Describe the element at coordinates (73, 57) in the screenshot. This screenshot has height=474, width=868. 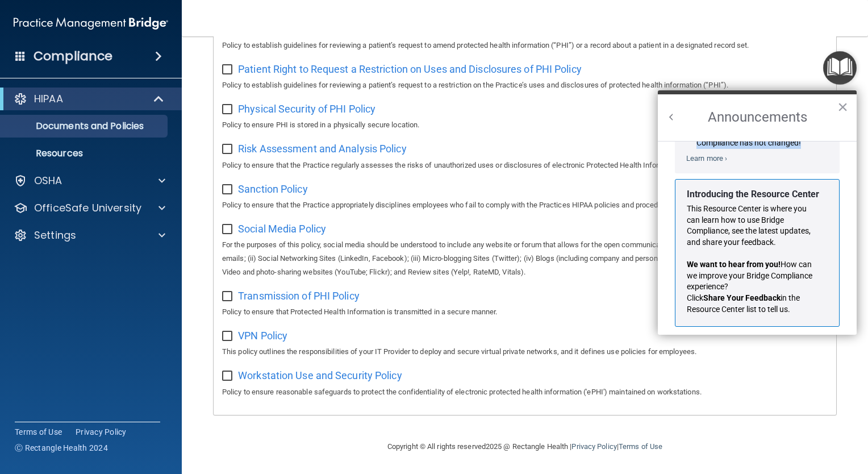
I see `h4: Compliance` at that location.